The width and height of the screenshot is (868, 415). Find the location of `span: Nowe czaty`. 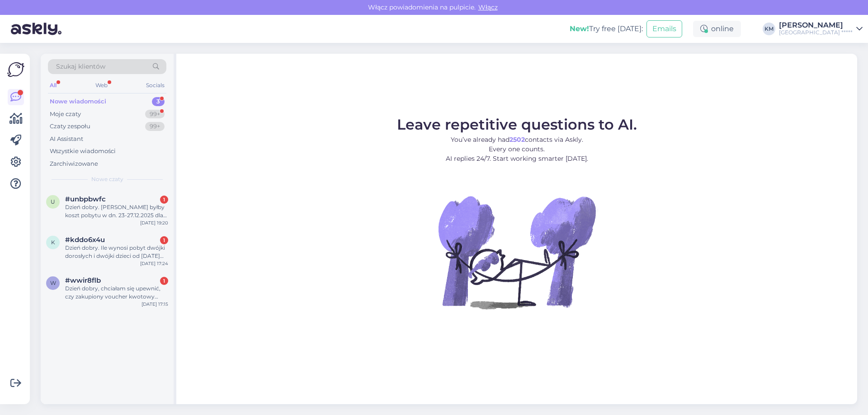

span: Nowe czaty is located at coordinates (107, 180).